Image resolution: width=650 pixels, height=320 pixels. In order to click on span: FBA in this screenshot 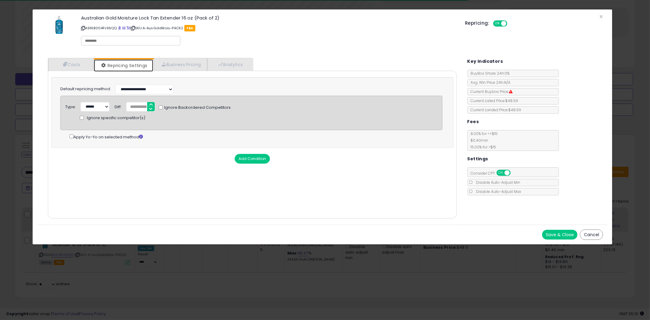, I will do `click(190, 28)`.